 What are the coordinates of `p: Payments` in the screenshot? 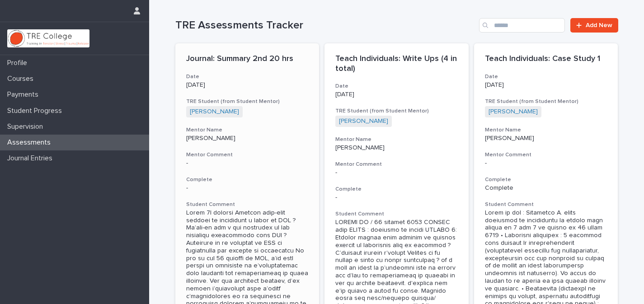 It's located at (24, 94).